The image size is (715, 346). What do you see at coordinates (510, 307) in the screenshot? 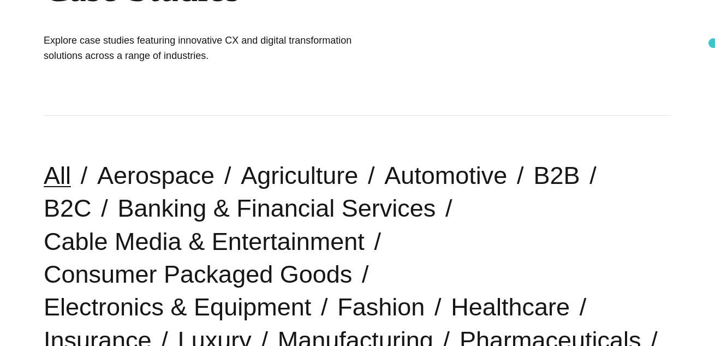
I see `a: Healthcare` at bounding box center [510, 307].